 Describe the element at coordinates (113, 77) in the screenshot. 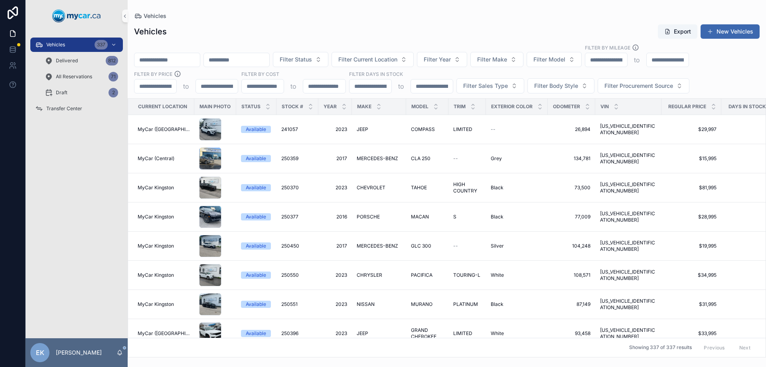

I see `div: 71` at that location.